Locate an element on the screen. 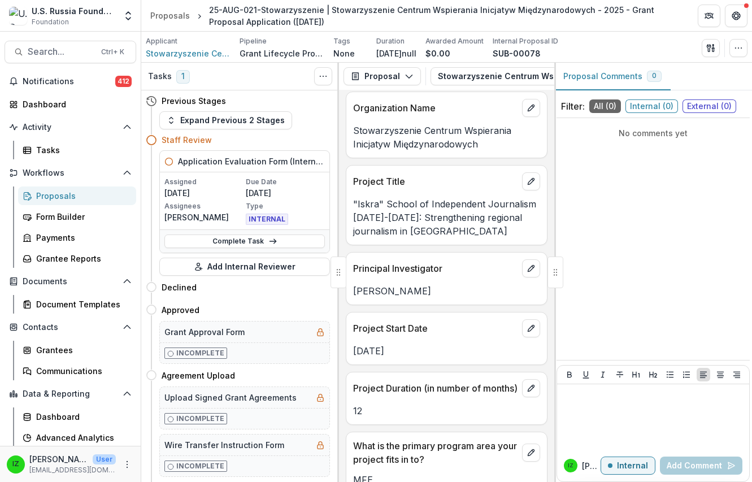  img: U.S. Russia Foundation is located at coordinates (18, 16).